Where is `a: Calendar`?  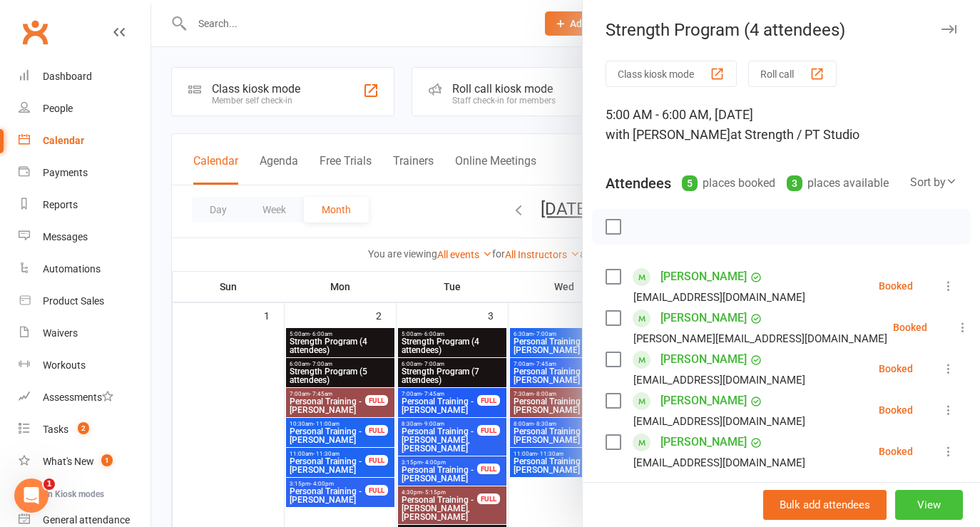
a: Calendar is located at coordinates (84, 141).